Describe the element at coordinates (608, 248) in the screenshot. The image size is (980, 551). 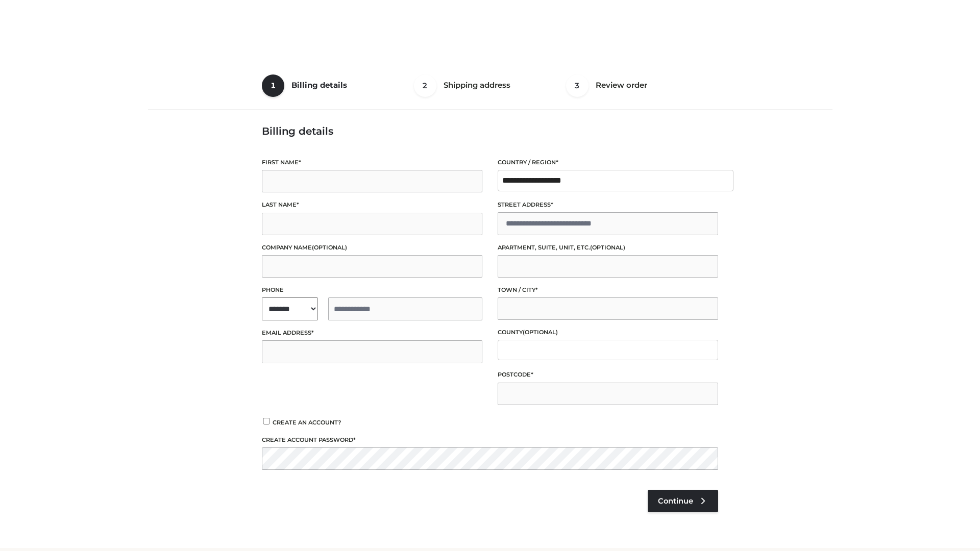
I see `label: Apartment, suite, unit, etc.` at that location.